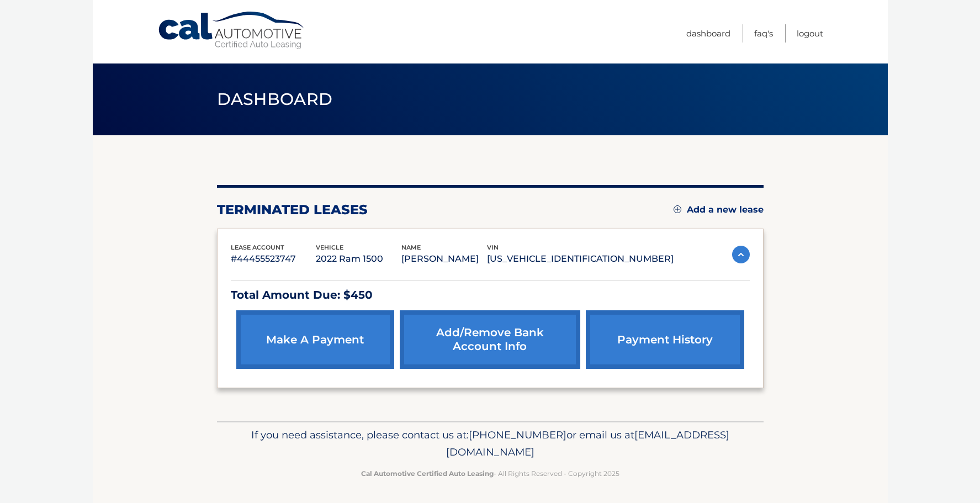 The image size is (980, 503). Describe the element at coordinates (275, 99) in the screenshot. I see `span: Dashboard` at that location.